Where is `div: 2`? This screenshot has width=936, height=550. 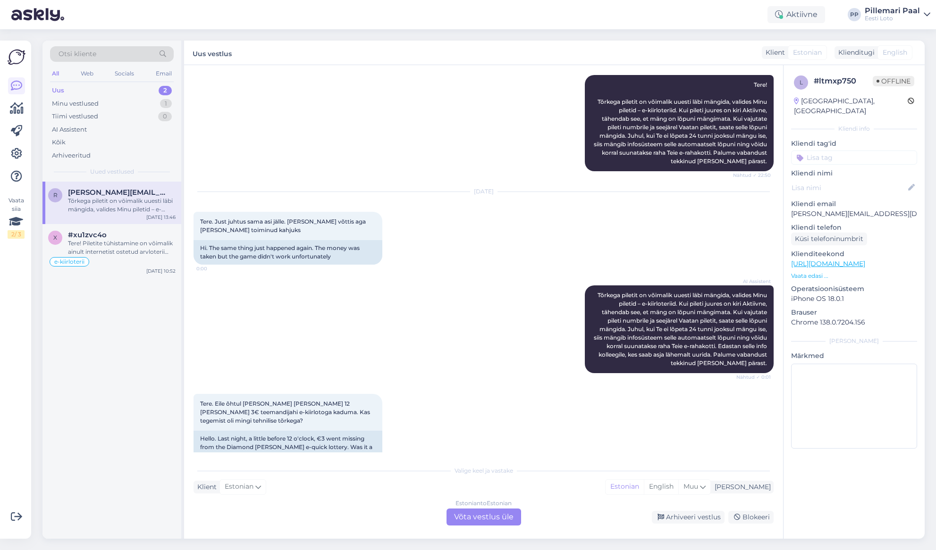
div: 2 is located at coordinates (165, 91).